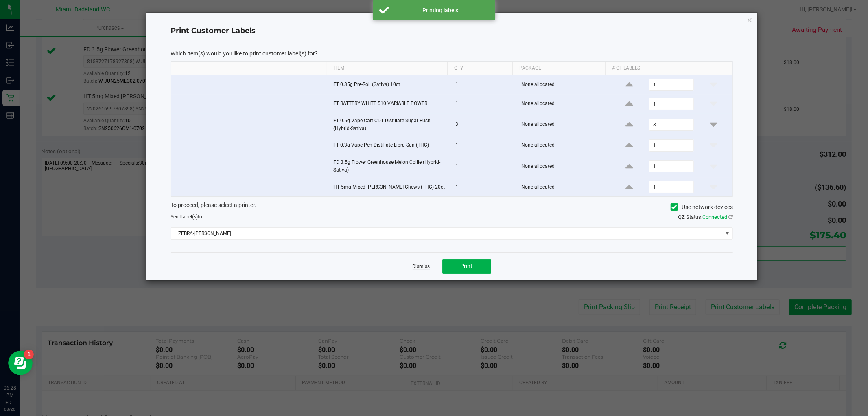 This screenshot has width=868, height=416. I want to click on a: Dismiss, so click(421, 266).